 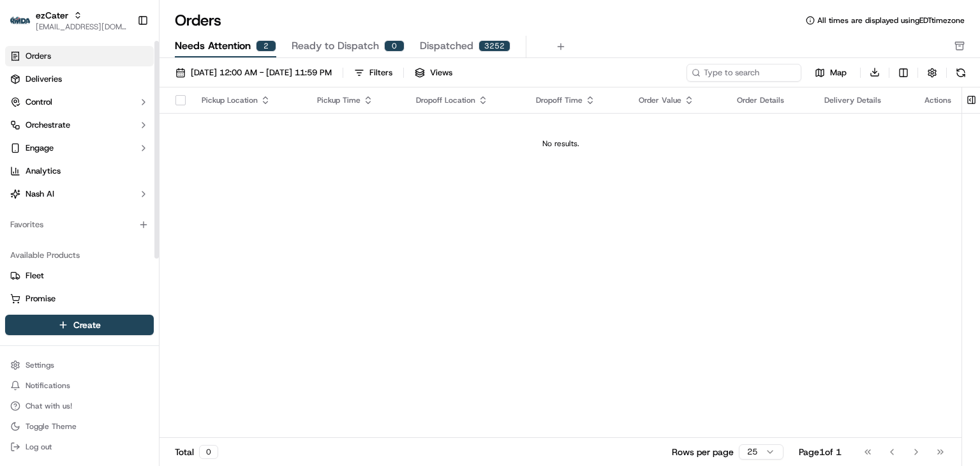 I want to click on div: Actions, so click(x=938, y=100).